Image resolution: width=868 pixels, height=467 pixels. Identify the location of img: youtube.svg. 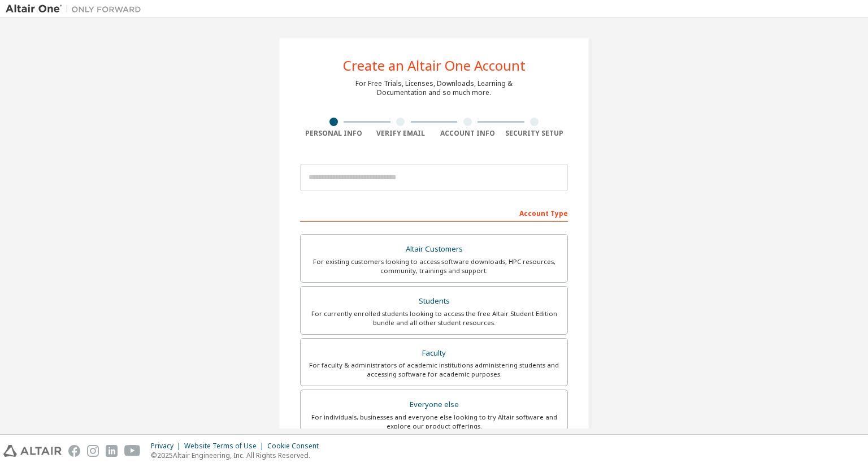
(132, 451).